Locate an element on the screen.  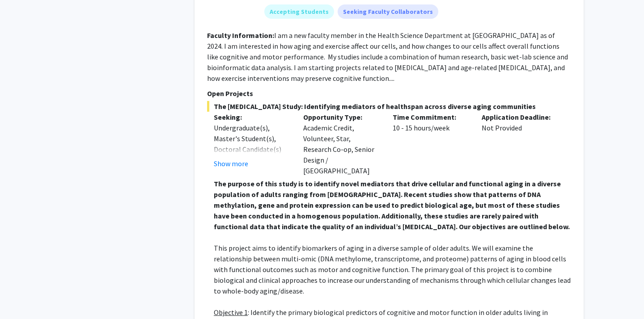
p: Application Deadline: is located at coordinates (520, 117).